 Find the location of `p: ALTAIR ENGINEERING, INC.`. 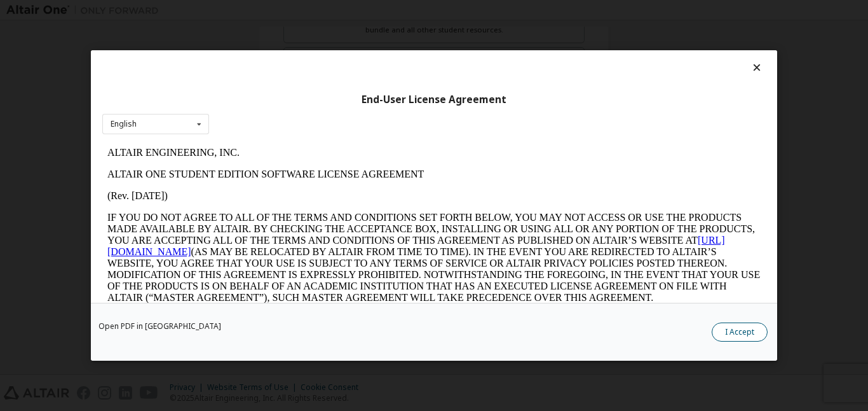

p: ALTAIR ENGINEERING, INC. is located at coordinates (331, 11).